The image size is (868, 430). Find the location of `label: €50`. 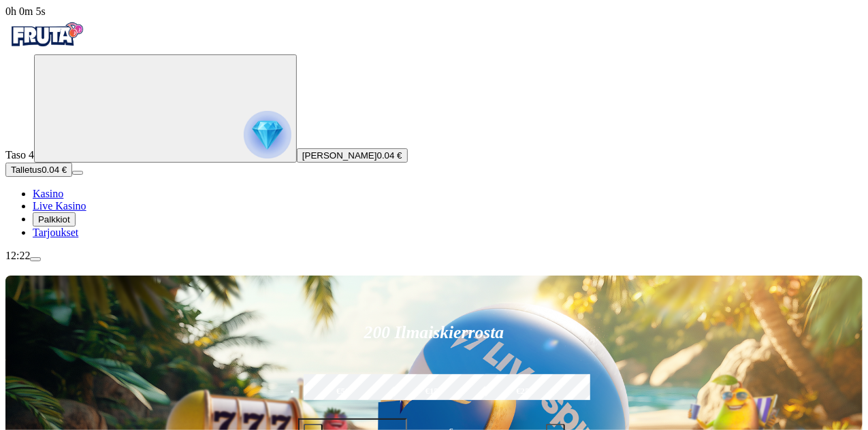

label: €50 is located at coordinates (343, 392).